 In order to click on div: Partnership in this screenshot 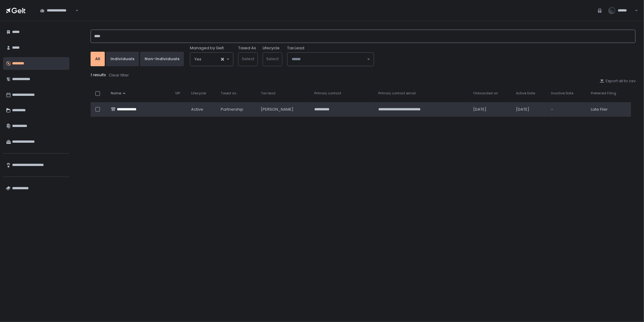, I will do `click(237, 109)`.